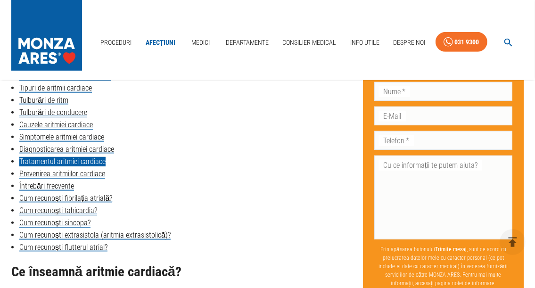 The height and width of the screenshot is (288, 535). What do you see at coordinates (58, 211) in the screenshot?
I see `a: Cum recunoști tahicardia?` at bounding box center [58, 211].